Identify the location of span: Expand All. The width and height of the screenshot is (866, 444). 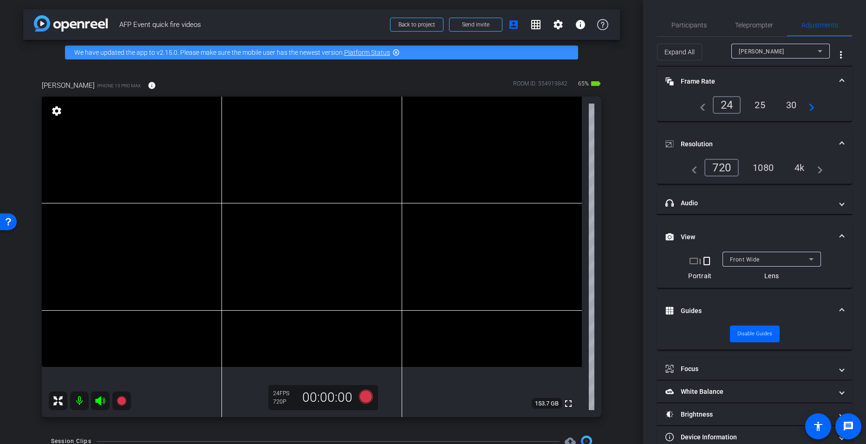
(680, 52).